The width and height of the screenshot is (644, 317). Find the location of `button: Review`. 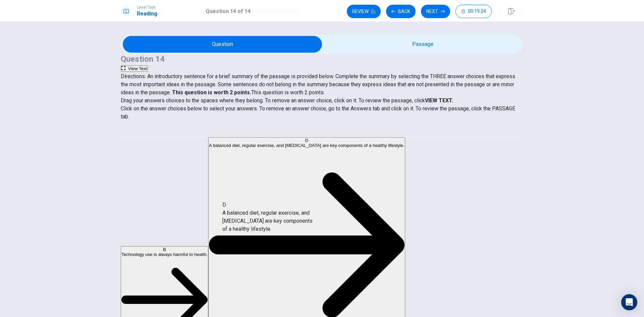

button: Review is located at coordinates (364, 12).